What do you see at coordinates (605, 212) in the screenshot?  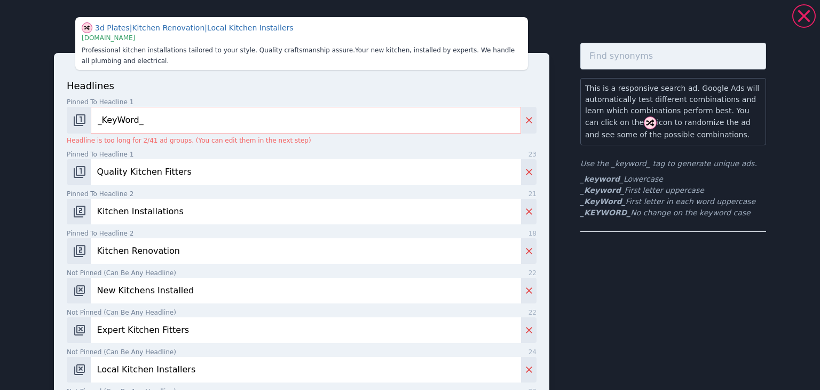 I see `b: _KEYWORD_` at bounding box center [605, 212].